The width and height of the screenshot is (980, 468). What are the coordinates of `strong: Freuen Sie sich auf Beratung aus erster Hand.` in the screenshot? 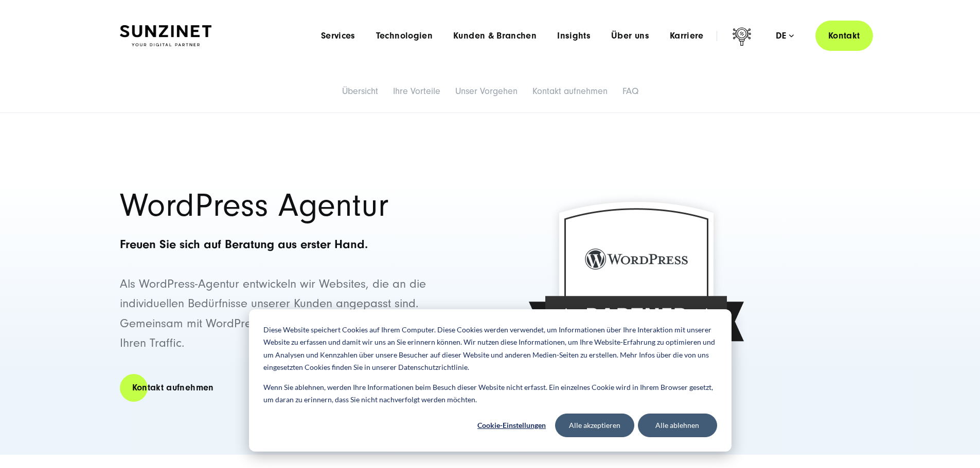 It's located at (244, 244).